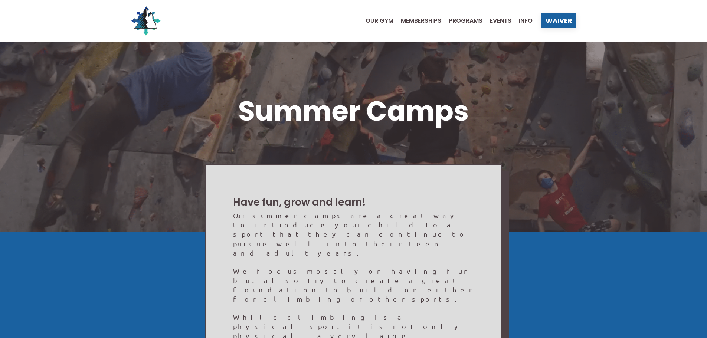 This screenshot has height=338, width=707. Describe the element at coordinates (379, 21) in the screenshot. I see `span: Our Gym` at that location.